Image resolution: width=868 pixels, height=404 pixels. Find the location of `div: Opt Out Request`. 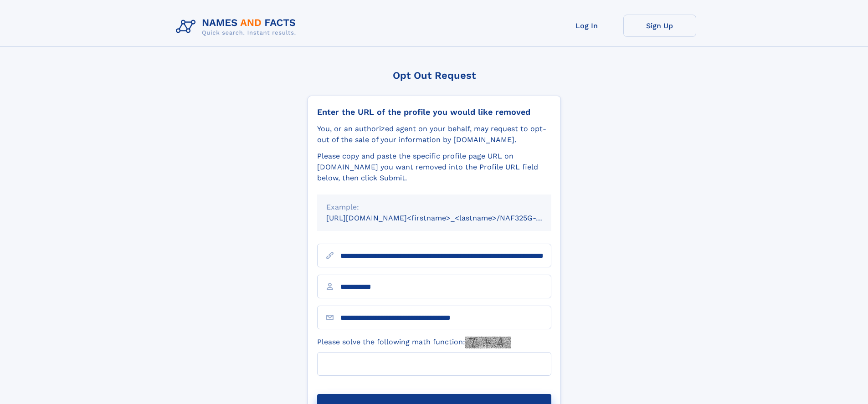

div: Opt Out Request is located at coordinates (434, 75).